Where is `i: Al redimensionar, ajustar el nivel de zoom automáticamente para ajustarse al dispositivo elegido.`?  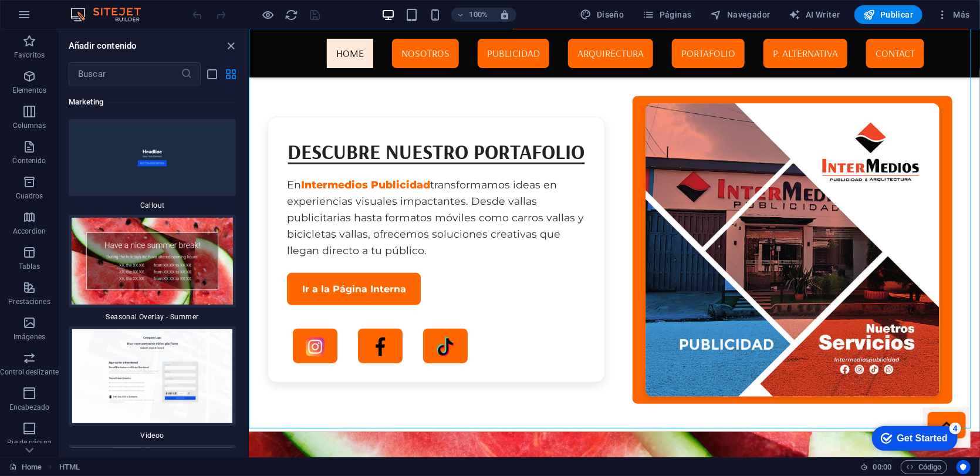 i: Al redimensionar, ajustar el nivel de zoom automáticamente para ajustarse al dispositivo elegido. is located at coordinates (505, 15).